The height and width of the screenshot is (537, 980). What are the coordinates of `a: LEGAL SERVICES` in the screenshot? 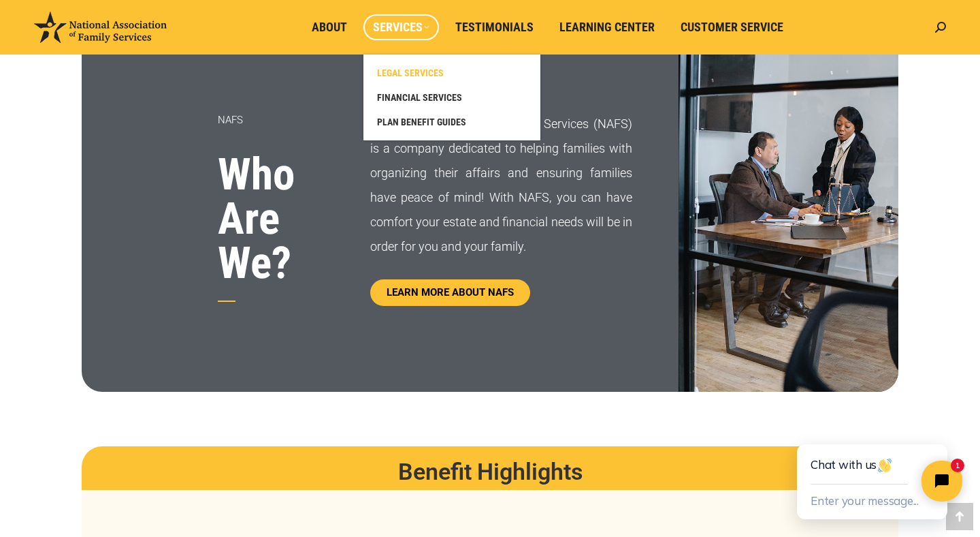 It's located at (452, 73).